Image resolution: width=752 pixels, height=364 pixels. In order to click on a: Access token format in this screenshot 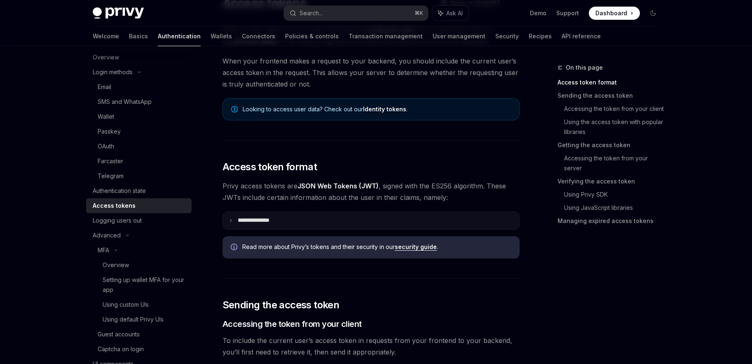, I will do `click(612, 82)`.